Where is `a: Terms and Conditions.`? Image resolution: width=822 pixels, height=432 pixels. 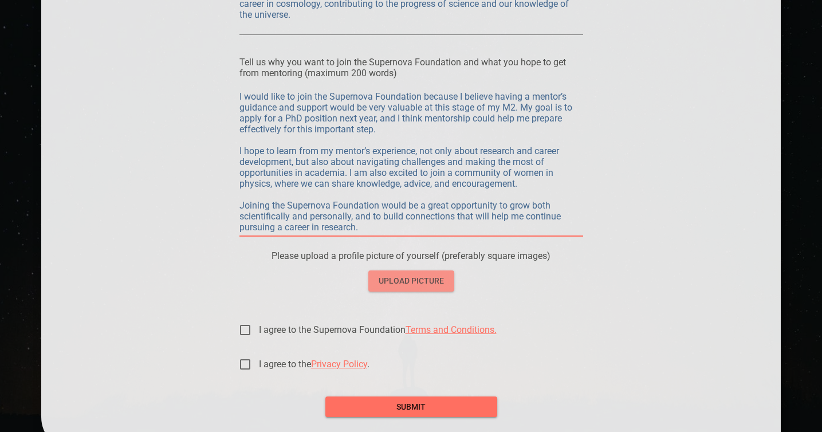 a: Terms and Conditions. is located at coordinates (451, 329).